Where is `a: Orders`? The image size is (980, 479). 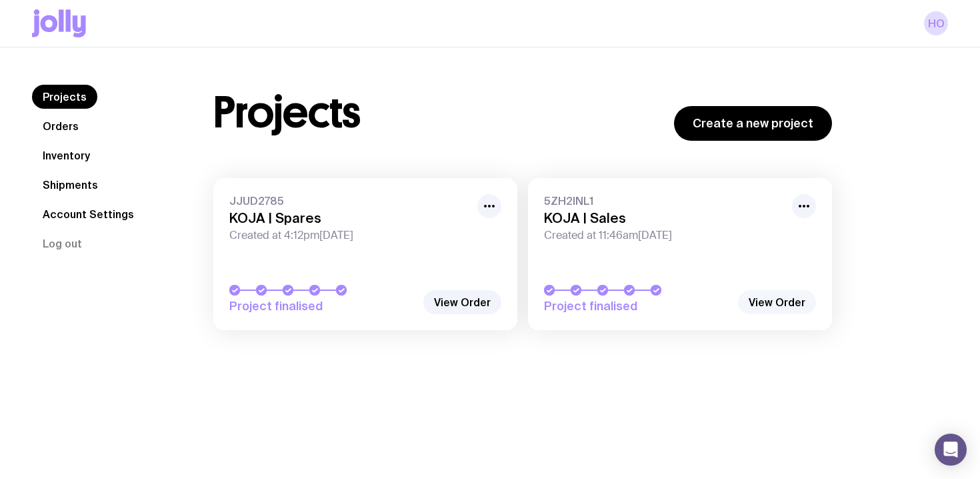 a: Orders is located at coordinates (61, 126).